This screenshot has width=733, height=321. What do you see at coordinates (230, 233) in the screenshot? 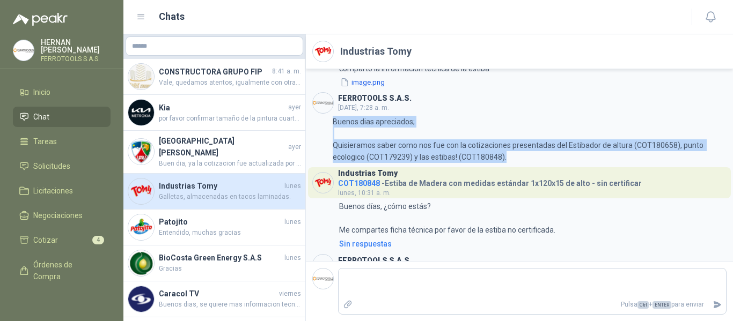
I see `span: Entendido, muchas gracias` at bounding box center [230, 233].